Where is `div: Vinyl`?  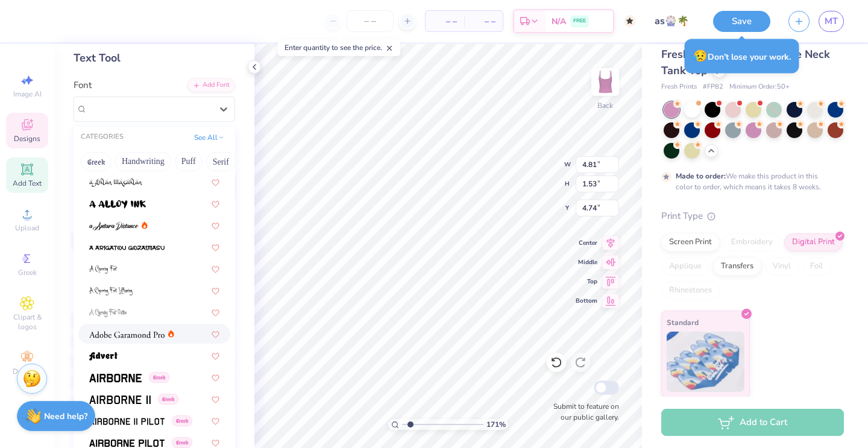 div: Vinyl is located at coordinates (781, 267).